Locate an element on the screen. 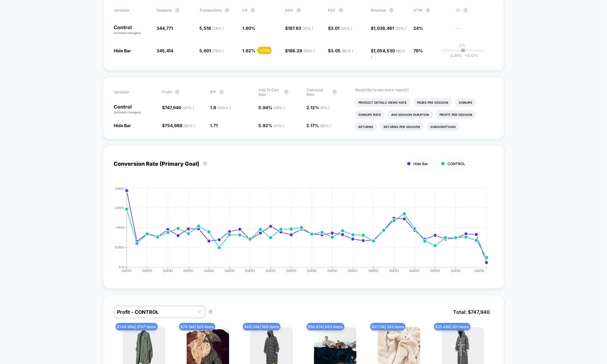 The image size is (607, 364). span: Sessions is located at coordinates (164, 10).